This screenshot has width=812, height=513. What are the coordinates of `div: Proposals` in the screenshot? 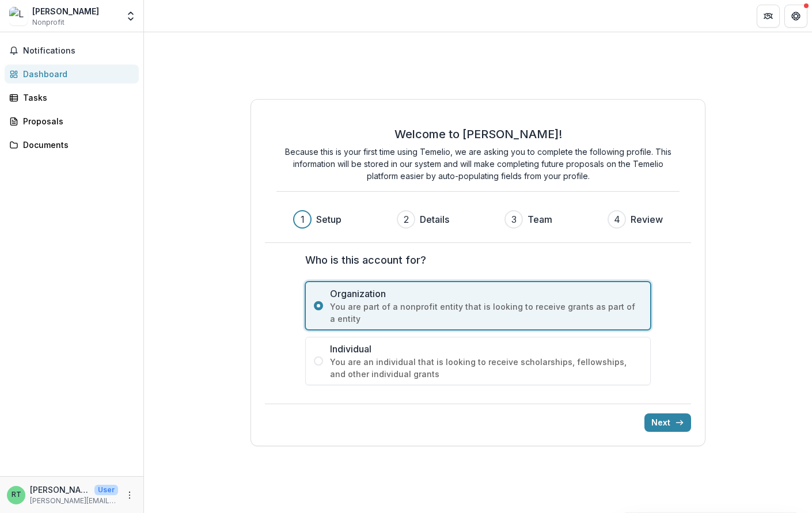 It's located at (76, 121).